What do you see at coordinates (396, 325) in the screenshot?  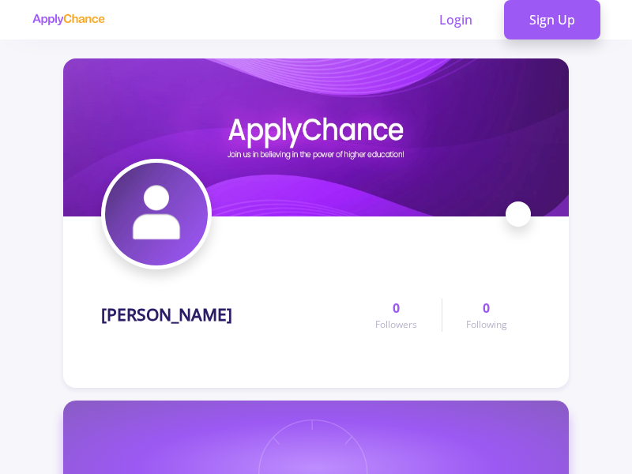 I see `span: Followers` at bounding box center [396, 325].